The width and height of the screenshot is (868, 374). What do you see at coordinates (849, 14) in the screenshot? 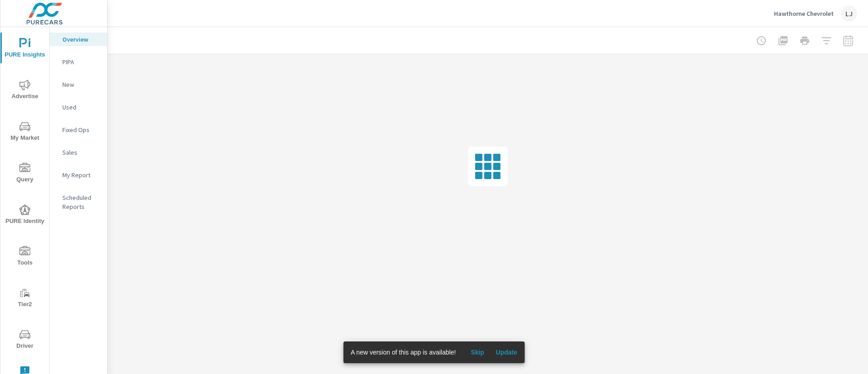
I see `div: LJ` at bounding box center [849, 14].